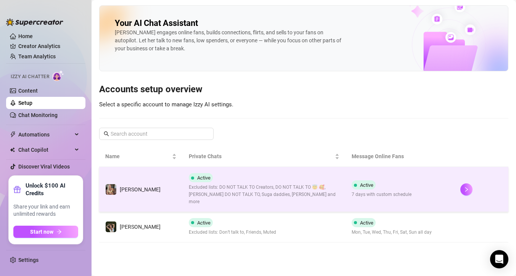  I want to click on th: Message Online Fans, so click(400, 156).